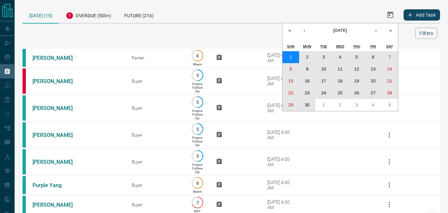 The image size is (448, 213). What do you see at coordinates (291, 57) in the screenshot?
I see `button: June 1, 2025` at bounding box center [291, 57].